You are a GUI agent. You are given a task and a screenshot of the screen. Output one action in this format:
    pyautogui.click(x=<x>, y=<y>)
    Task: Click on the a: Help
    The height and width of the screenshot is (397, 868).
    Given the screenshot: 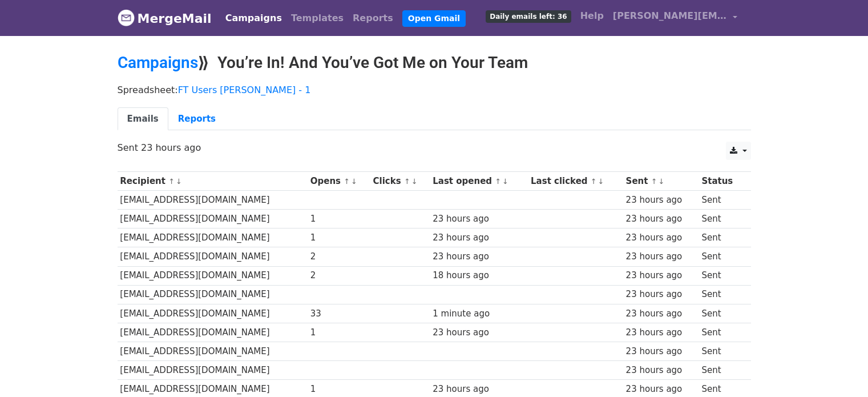 What is the action you would take?
    pyautogui.click(x=592, y=16)
    